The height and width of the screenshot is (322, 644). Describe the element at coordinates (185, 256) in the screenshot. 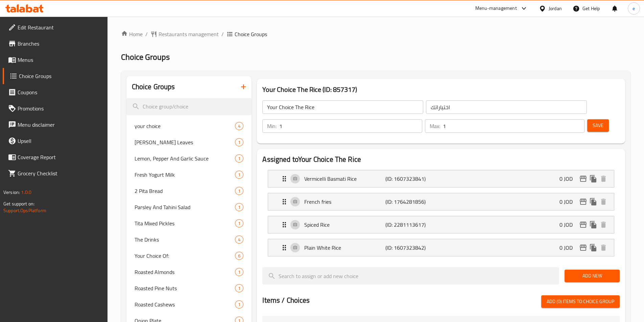

I see `span: Your Choice Of:` at that location.